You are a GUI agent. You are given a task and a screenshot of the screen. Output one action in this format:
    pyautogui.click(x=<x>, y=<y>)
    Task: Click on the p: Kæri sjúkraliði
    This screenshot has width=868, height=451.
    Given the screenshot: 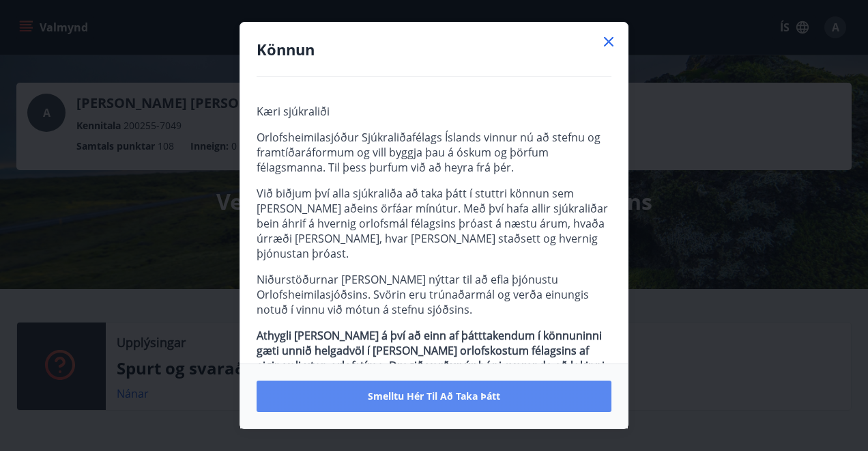 What is the action you would take?
    pyautogui.click(x=434, y=111)
    